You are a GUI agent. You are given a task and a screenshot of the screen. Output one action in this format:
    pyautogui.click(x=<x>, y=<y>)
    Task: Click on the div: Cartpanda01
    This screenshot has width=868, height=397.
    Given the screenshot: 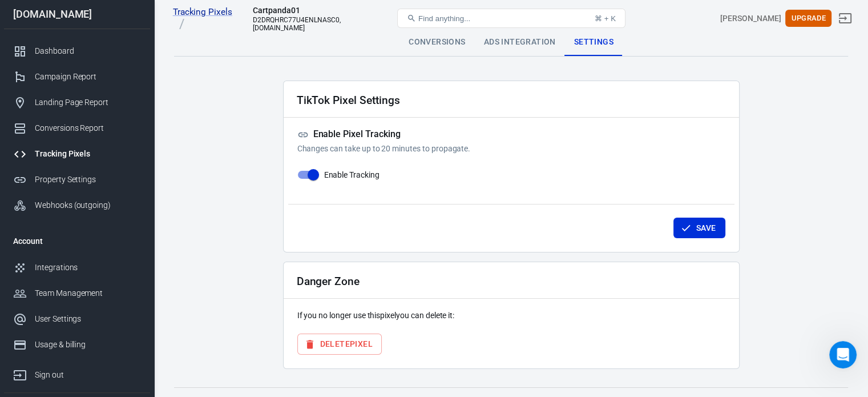 What is the action you would take?
    pyautogui.click(x=310, y=10)
    